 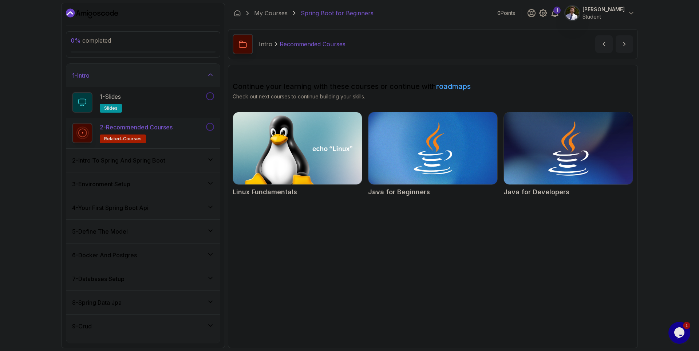 I want to click on button: 9-Crud, so click(x=143, y=326).